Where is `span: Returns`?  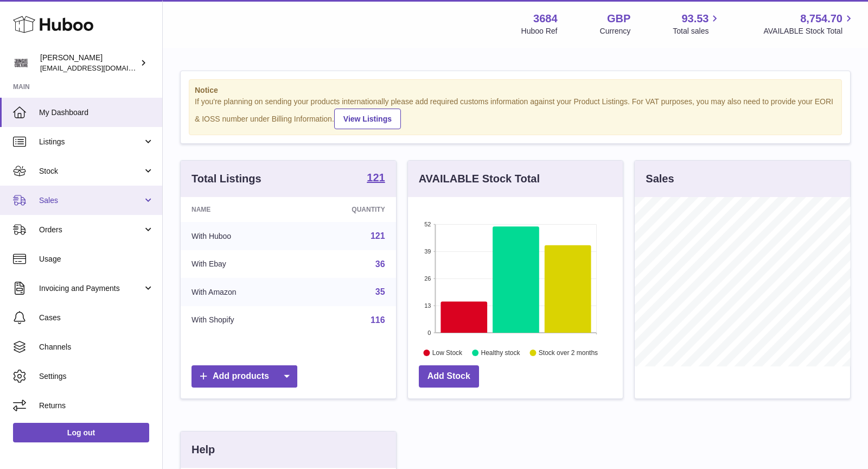 span: Returns is located at coordinates (97, 405).